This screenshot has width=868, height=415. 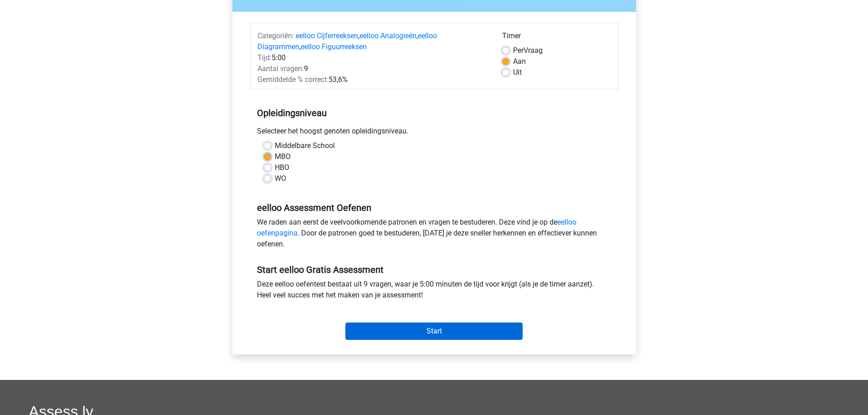 What do you see at coordinates (373, 79) in the screenshot?
I see `div: 53,6%` at bounding box center [373, 79].